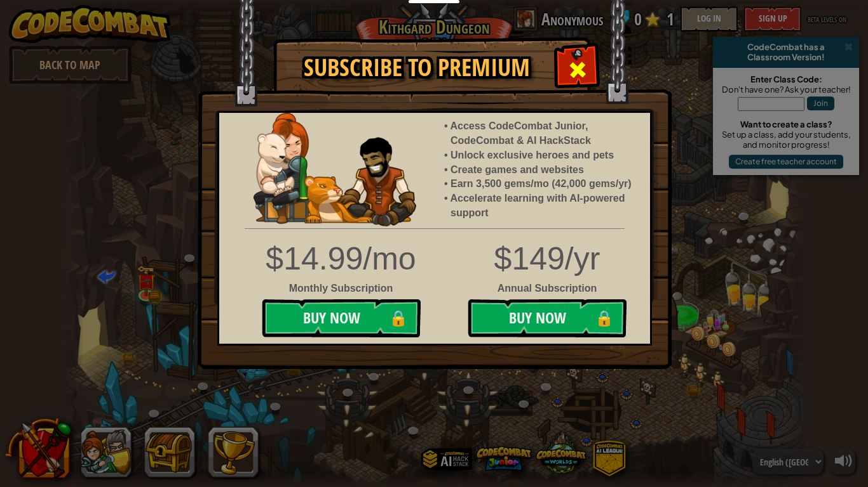 This screenshot has height=487, width=868. I want to click on li: Accelerate learning with AI-powered support, so click(544, 206).